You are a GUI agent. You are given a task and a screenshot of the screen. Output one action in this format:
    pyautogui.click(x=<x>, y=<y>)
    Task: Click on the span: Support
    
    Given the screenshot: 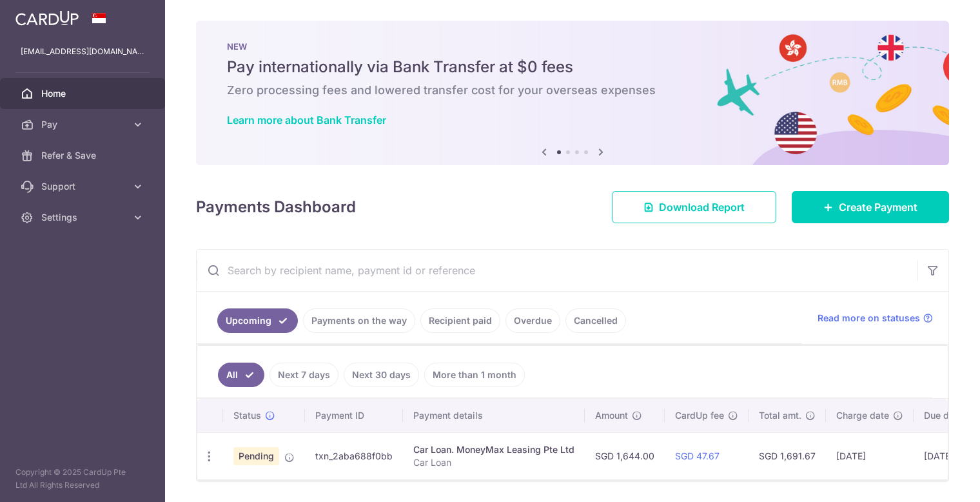 What is the action you would take?
    pyautogui.click(x=84, y=187)
    